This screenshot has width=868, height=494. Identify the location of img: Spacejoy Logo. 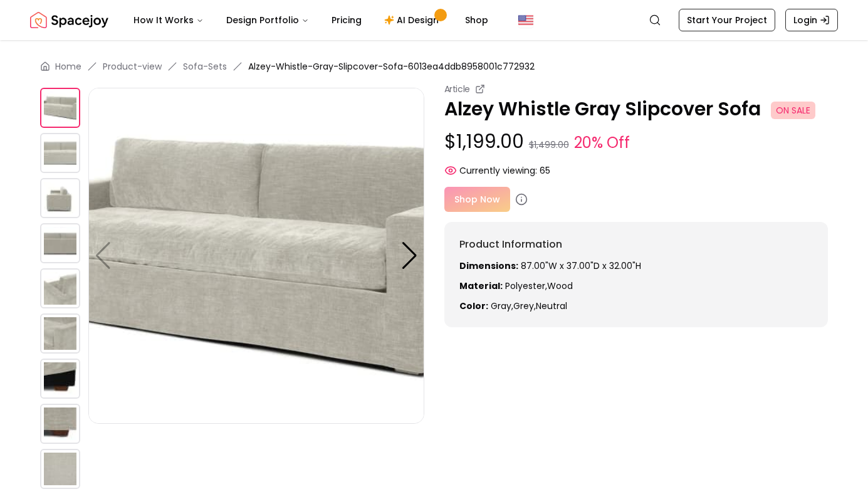
(69, 20).